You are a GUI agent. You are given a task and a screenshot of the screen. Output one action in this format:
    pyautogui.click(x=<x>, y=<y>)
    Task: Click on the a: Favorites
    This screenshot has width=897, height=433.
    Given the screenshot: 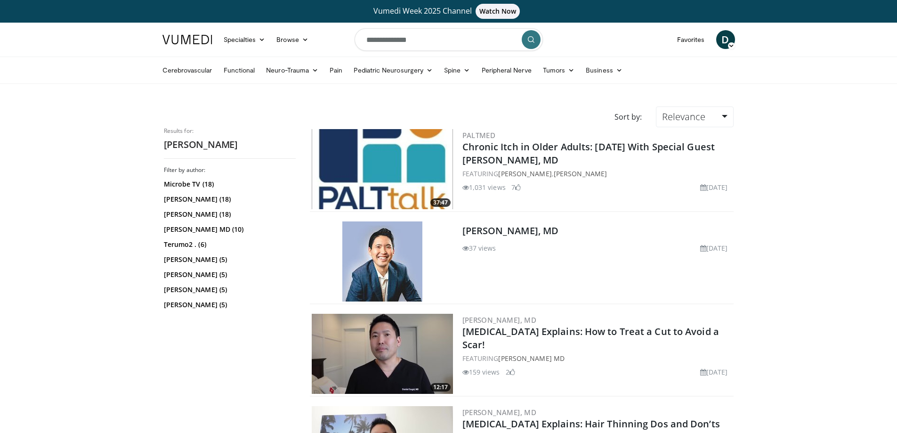 What is the action you would take?
    pyautogui.click(x=691, y=40)
    